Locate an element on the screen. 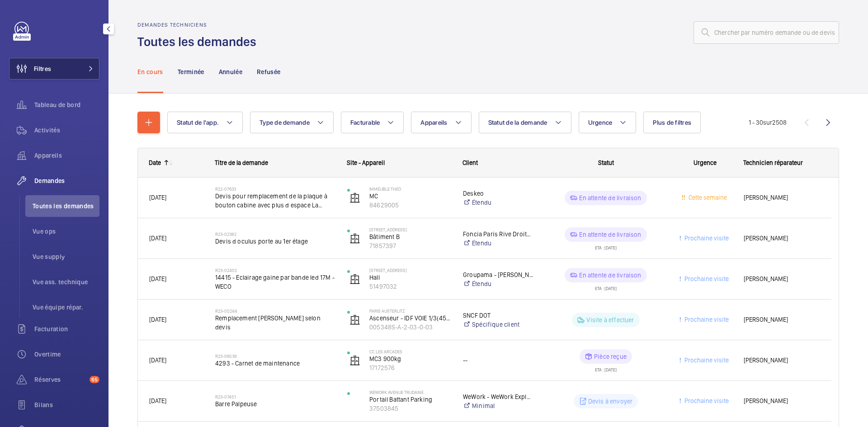 This screenshot has height=427, width=868. p: 005348S-A-2-03-0-03 is located at coordinates (410, 327).